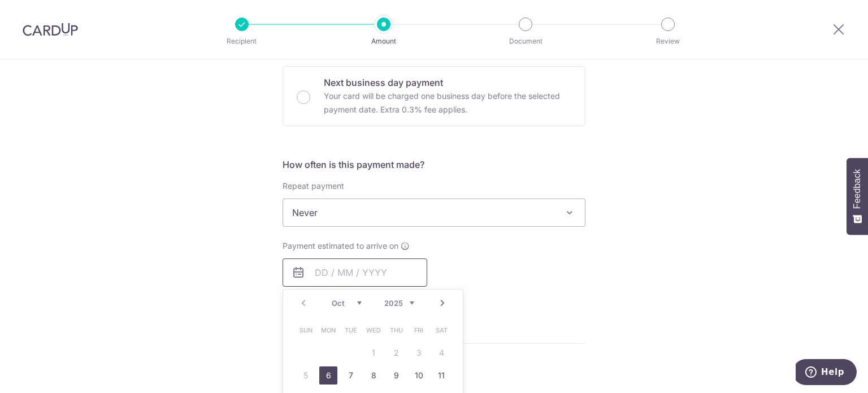  I want to click on a: 8, so click(373, 376).